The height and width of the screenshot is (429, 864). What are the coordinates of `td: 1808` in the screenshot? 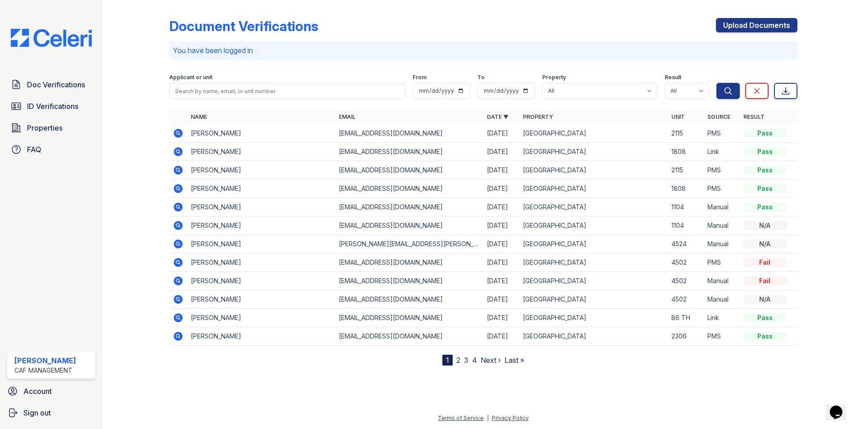 It's located at (686, 152).